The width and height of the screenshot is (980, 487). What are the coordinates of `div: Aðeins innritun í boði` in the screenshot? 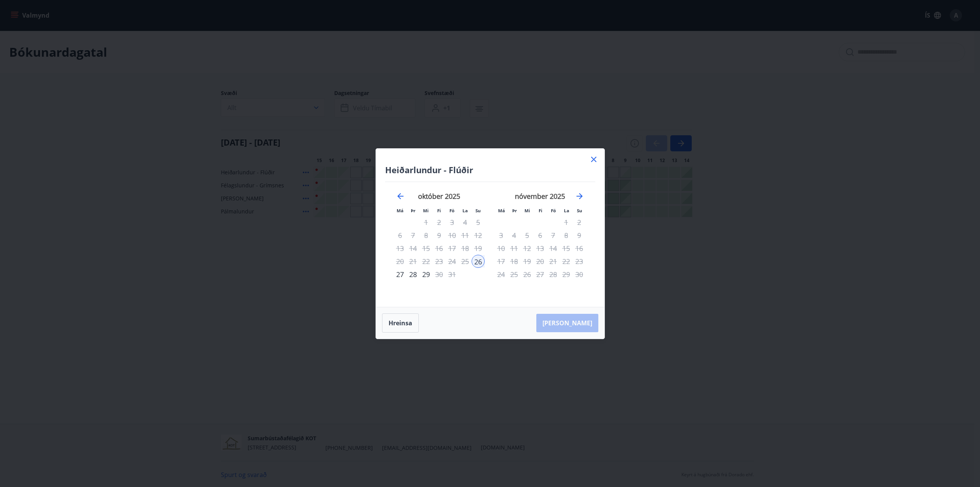 It's located at (478, 261).